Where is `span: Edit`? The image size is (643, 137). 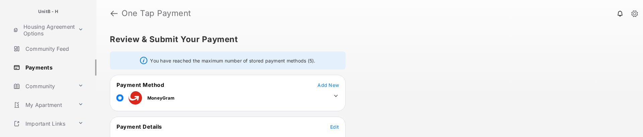 span: Edit is located at coordinates (335, 127).